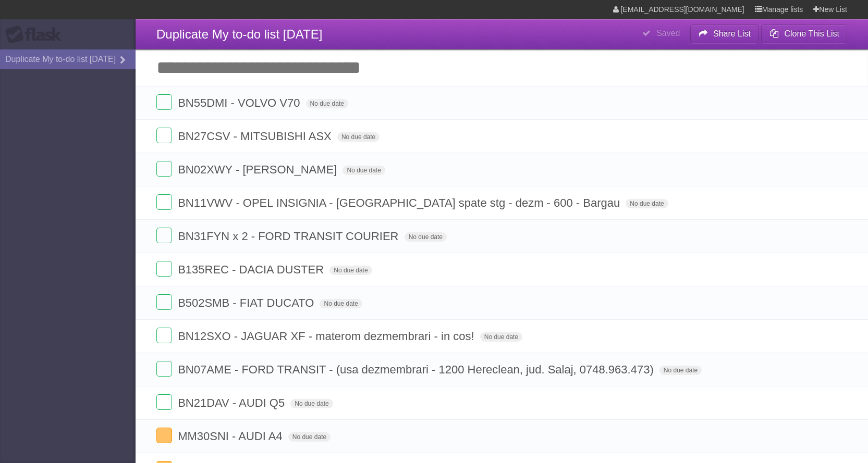 This screenshot has width=868, height=463. What do you see at coordinates (232, 436) in the screenshot?
I see `span: MM30SNI - AUDI A4` at bounding box center [232, 436].